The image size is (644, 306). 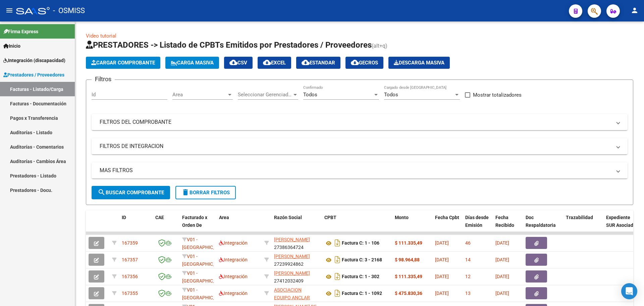 What do you see at coordinates (310, 95) in the screenshot?
I see `span: Todos` at bounding box center [310, 95].